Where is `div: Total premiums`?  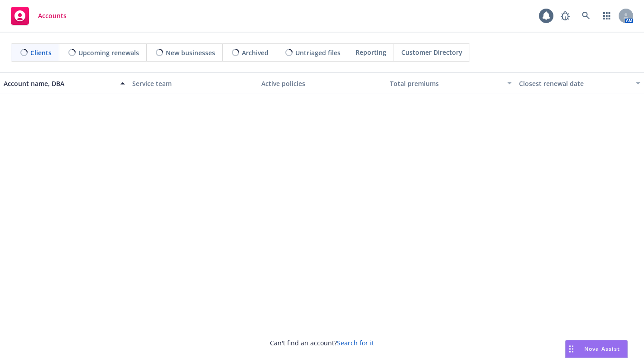
div: Total premiums is located at coordinates (446, 83).